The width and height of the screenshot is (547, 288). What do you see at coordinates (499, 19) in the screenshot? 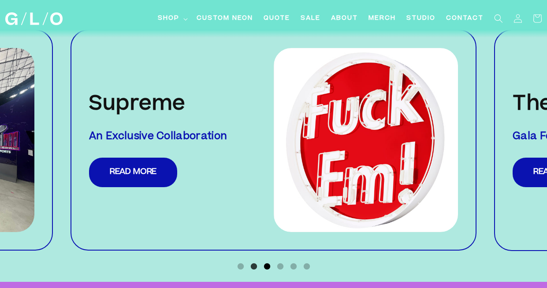
I see `summary: Search` at bounding box center [499, 19].